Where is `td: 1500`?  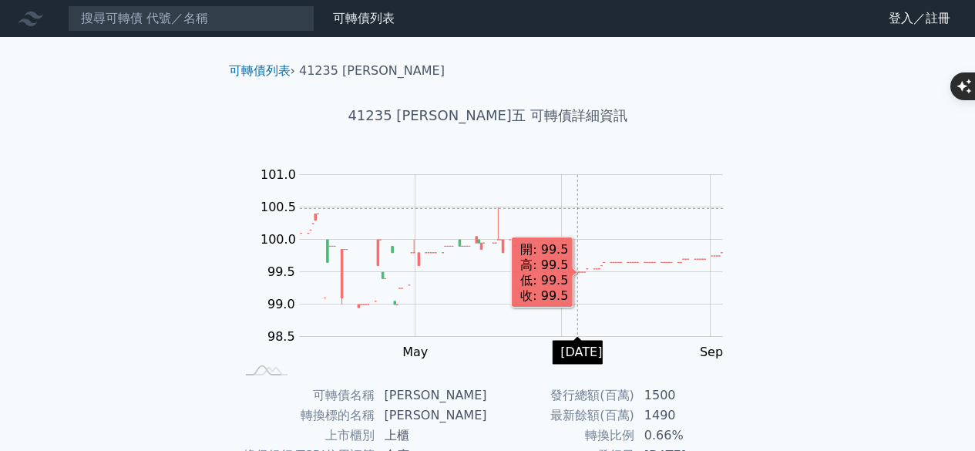
td: 1500 is located at coordinates (688, 396).